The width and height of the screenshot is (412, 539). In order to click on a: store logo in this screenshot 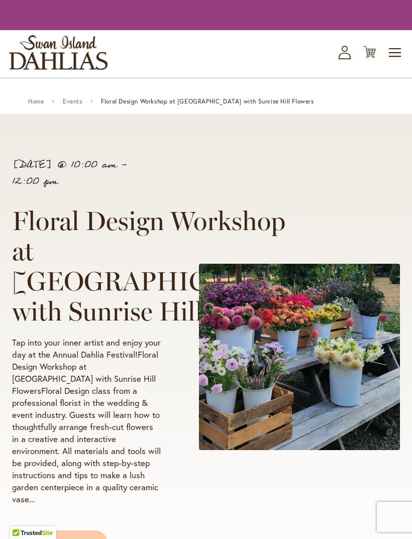, I will do `click(58, 52)`.